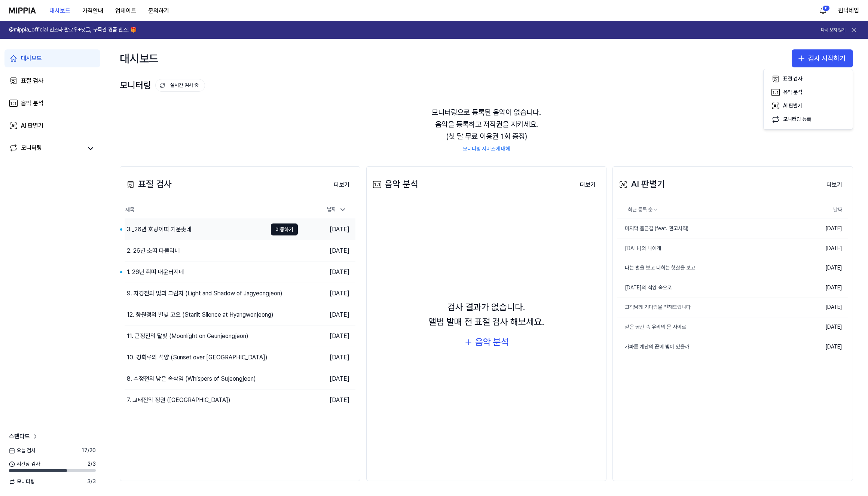 Image resolution: width=868 pixels, height=496 pixels. I want to click on button: 알림11, so click(823, 10).